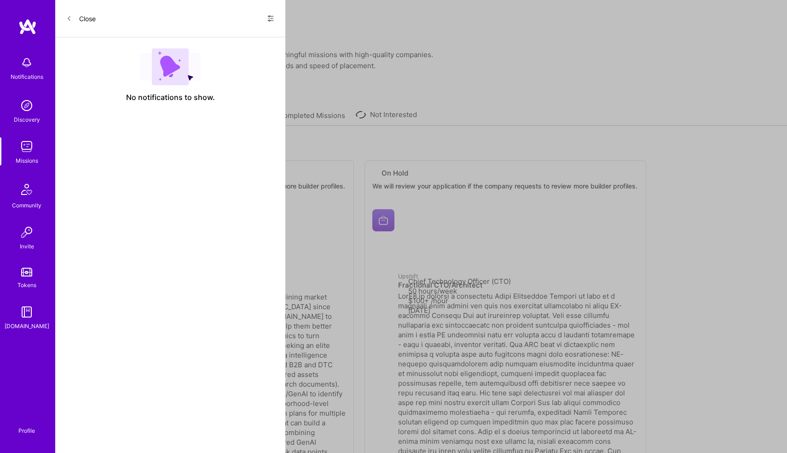 The width and height of the screenshot is (787, 453). Describe the element at coordinates (27, 205) in the screenshot. I see `div: Community` at that location.